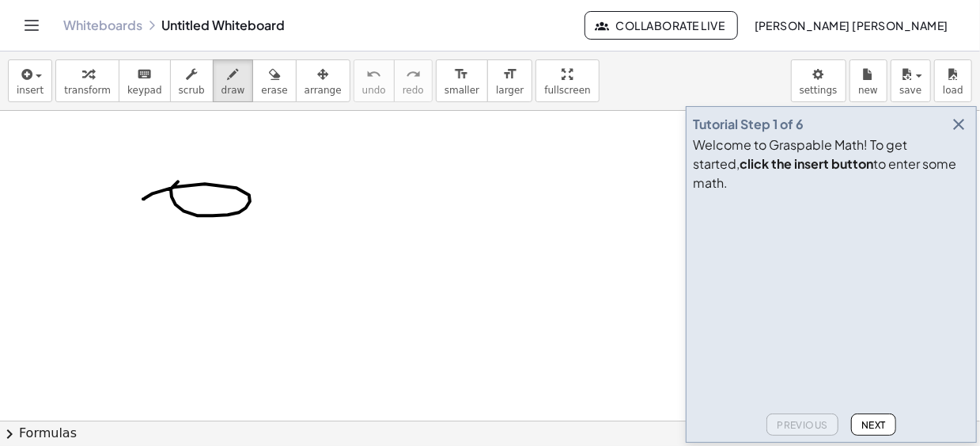 The image size is (980, 446). Describe the element at coordinates (234, 81) in the screenshot. I see `button: draw` at that location.